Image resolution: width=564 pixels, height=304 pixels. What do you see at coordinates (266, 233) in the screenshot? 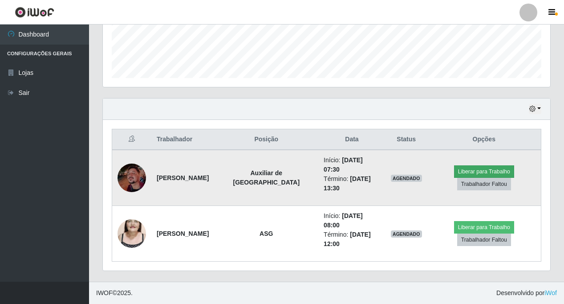
I see `strong: ASG` at bounding box center [266, 233].